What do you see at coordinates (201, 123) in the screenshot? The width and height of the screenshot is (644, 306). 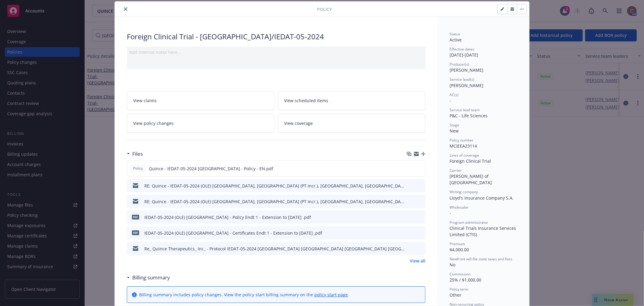 I see `a: View policy changes` at bounding box center [201, 123].